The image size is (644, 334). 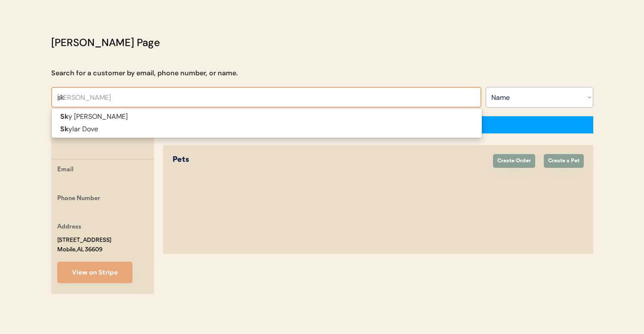 I want to click on div: Pets, so click(x=328, y=160).